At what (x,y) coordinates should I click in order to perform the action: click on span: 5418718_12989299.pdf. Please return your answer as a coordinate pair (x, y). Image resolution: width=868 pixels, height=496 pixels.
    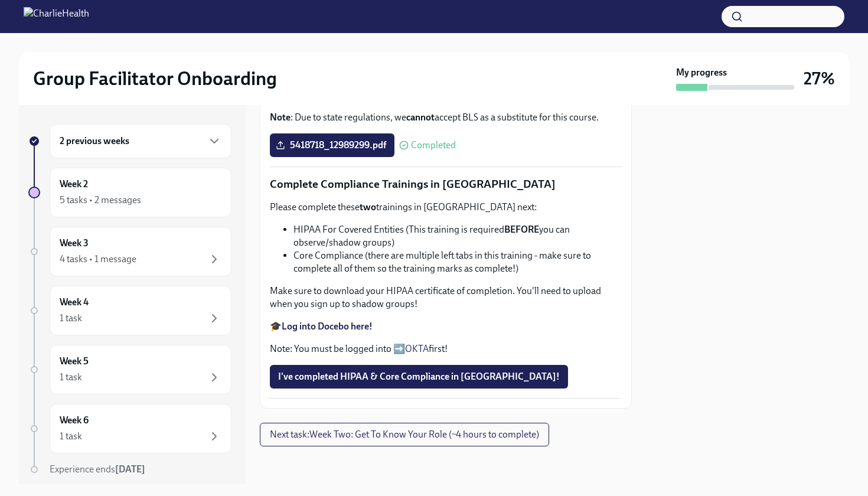
    Looking at the image, I should click on (332, 145).